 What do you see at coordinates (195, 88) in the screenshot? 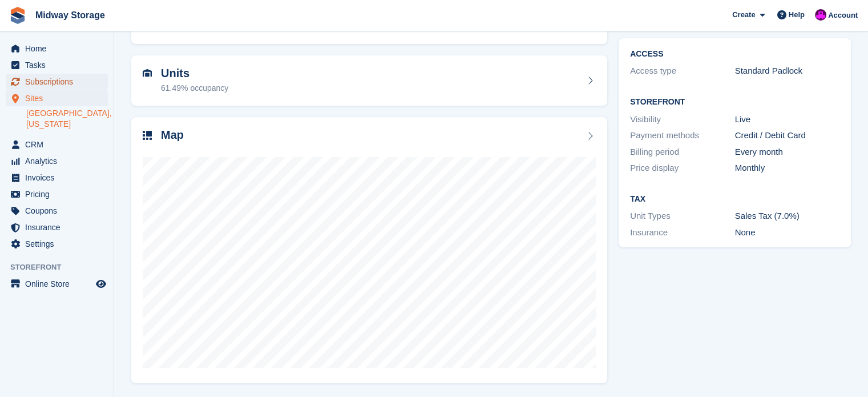
I see `div: 61.49% occupancy` at bounding box center [195, 88].